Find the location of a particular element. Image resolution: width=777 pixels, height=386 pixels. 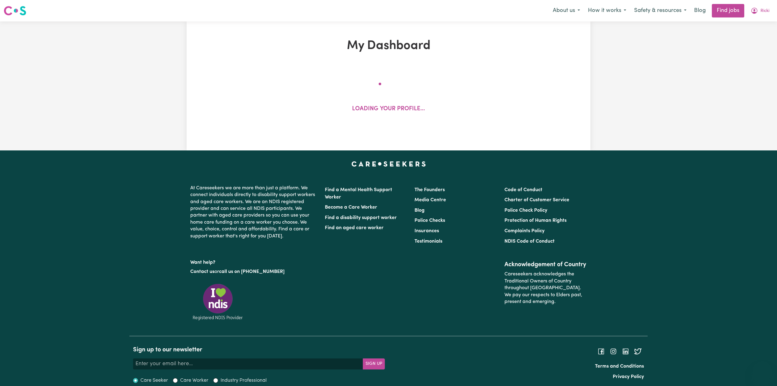

h1: My Dashboard is located at coordinates (389, 46).